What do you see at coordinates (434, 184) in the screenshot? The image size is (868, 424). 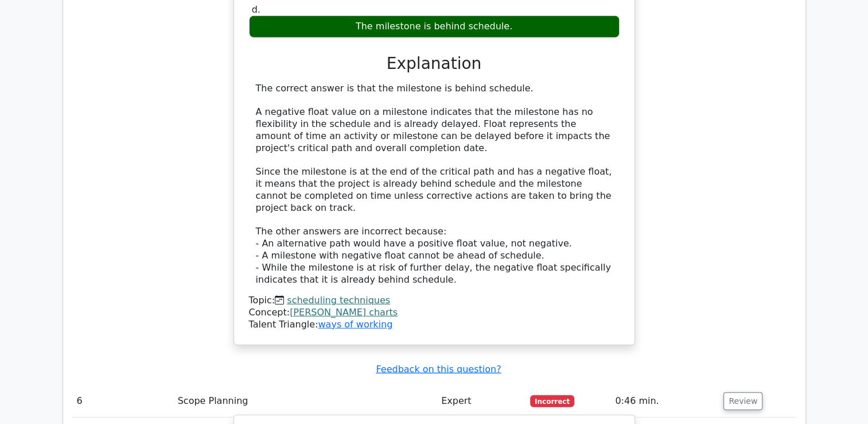 I see `div: The correct answer is that the milestone is behind schedule. A negative float value on a mileston...` at bounding box center [434, 184].